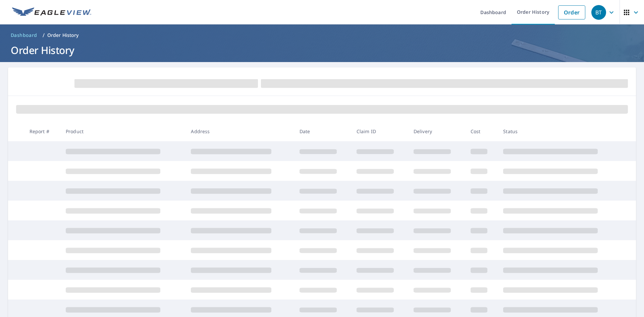 This screenshot has width=644, height=317. I want to click on p: Order History, so click(63, 35).